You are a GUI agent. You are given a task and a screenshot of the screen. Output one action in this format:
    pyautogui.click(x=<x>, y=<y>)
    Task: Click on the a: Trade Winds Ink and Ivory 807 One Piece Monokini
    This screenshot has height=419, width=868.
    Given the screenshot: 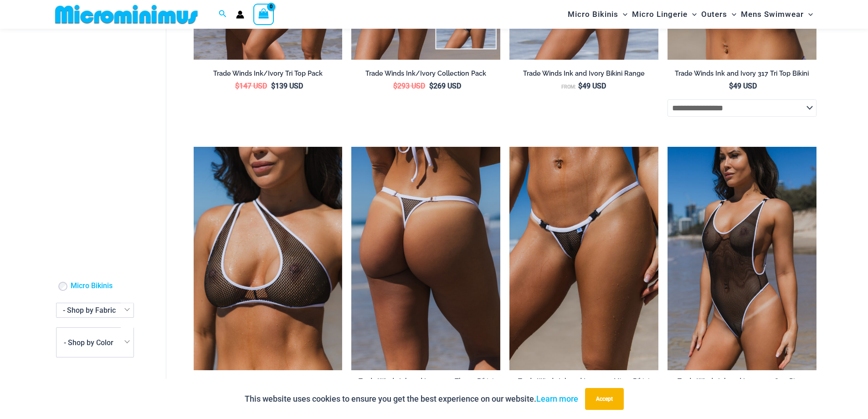 What is the action you would take?
    pyautogui.click(x=742, y=387)
    